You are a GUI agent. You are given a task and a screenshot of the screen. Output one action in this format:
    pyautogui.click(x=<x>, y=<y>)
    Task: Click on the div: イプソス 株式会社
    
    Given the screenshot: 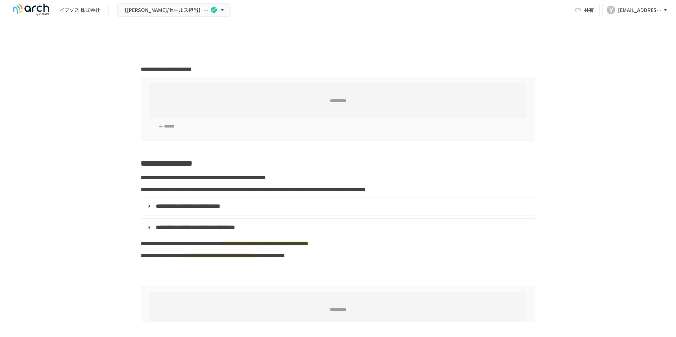 What is the action you would take?
    pyautogui.click(x=80, y=10)
    